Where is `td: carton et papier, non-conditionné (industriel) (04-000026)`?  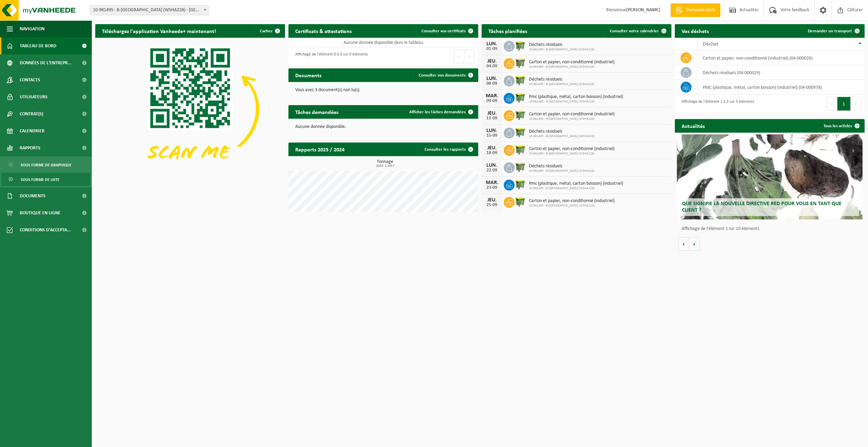 td: carton et papier, non-conditionné (industriel) (04-000026) is located at coordinates (781, 58).